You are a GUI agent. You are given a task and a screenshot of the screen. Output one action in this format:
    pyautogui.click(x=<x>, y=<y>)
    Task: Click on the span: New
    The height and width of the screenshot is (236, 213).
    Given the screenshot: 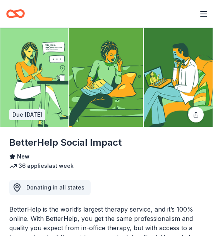 What is the action you would take?
    pyautogui.click(x=23, y=157)
    